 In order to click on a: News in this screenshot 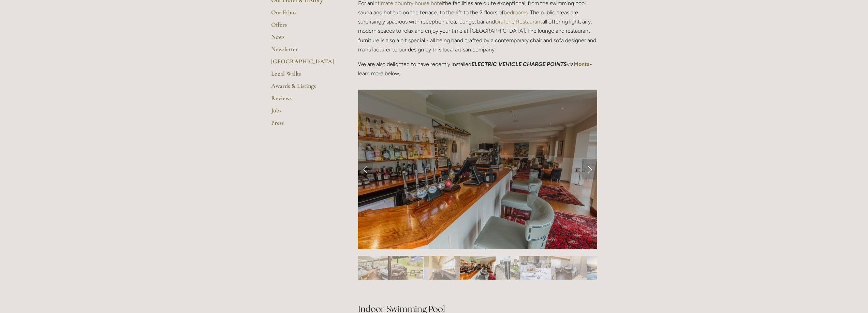, I will do `click(304, 40)`.